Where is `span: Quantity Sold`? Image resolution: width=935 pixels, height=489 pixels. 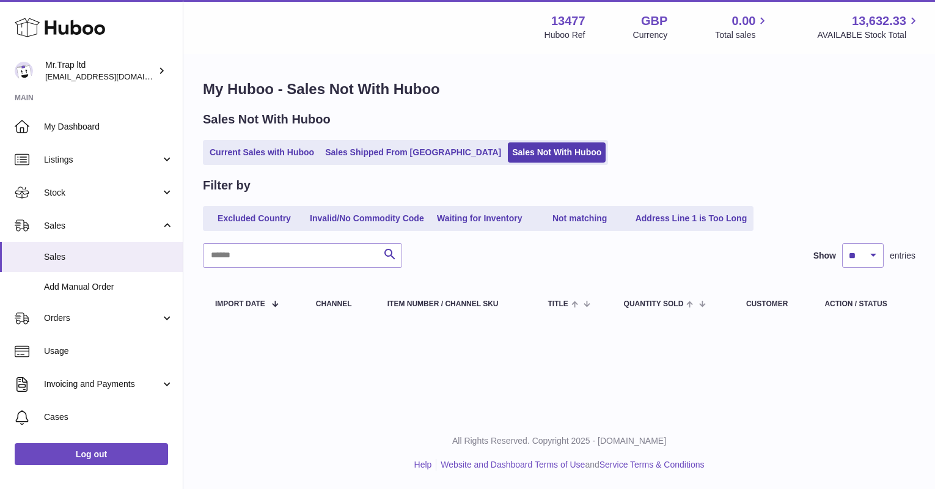 span: Quantity Sold is located at coordinates (654, 304).